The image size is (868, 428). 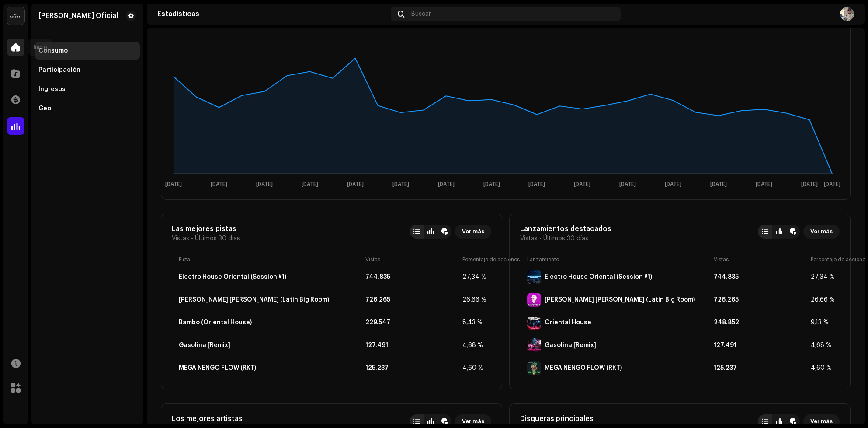 What do you see at coordinates (412, 323) in the screenshot?
I see `div: 229.547` at bounding box center [412, 323].